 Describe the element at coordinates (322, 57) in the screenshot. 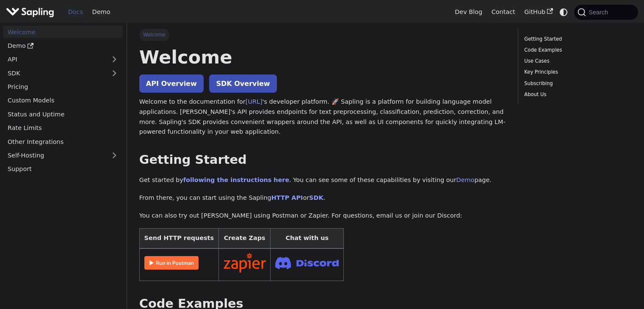

I see `h1: Welcome` at that location.